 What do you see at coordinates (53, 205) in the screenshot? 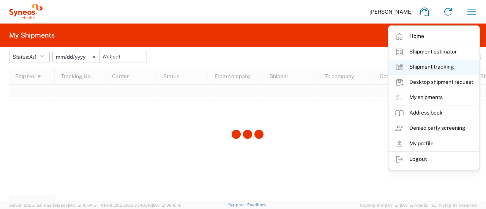
I see `span: Server: 2025.18.0-daa1fe12ee7` at bounding box center [53, 205].